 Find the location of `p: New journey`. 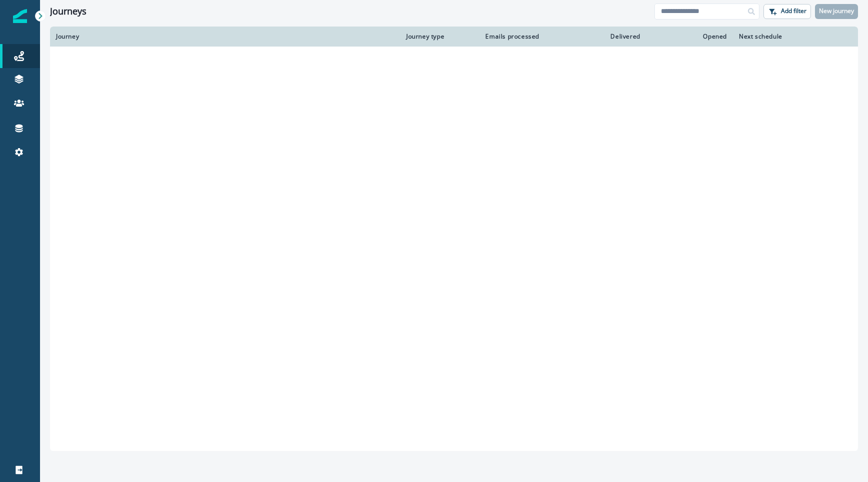

p: New journey is located at coordinates (837, 11).